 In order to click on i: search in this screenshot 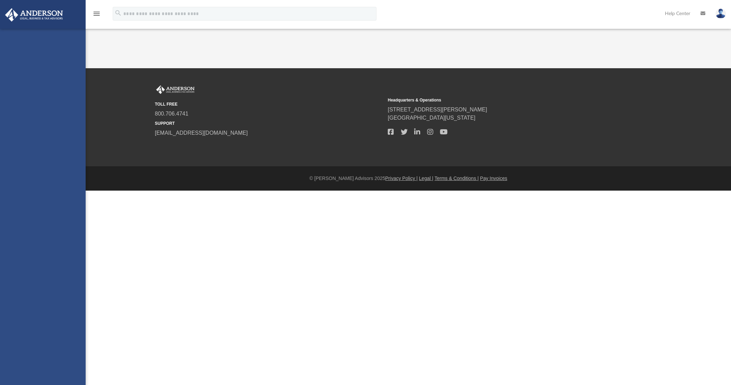, I will do `click(118, 13)`.